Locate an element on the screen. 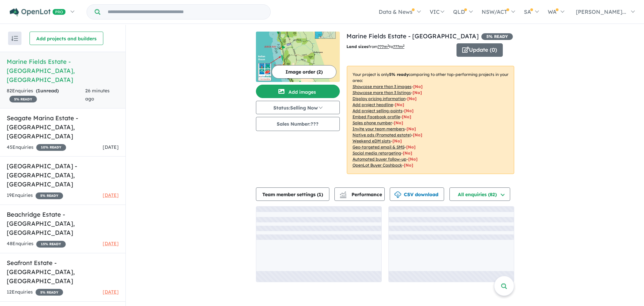 This screenshot has width=644, height=306. u: Native ads (Promoted estate) is located at coordinates (382, 135).